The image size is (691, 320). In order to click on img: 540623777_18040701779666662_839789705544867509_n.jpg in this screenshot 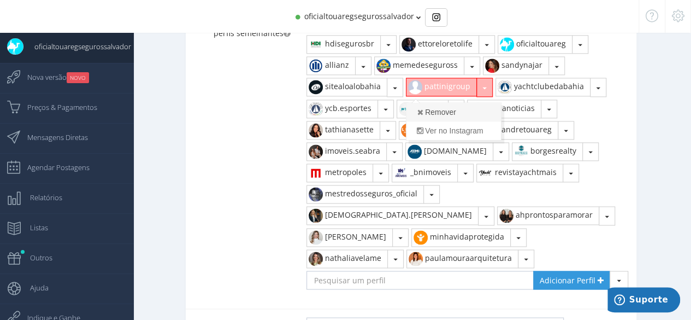, I will do `click(316, 151)`.